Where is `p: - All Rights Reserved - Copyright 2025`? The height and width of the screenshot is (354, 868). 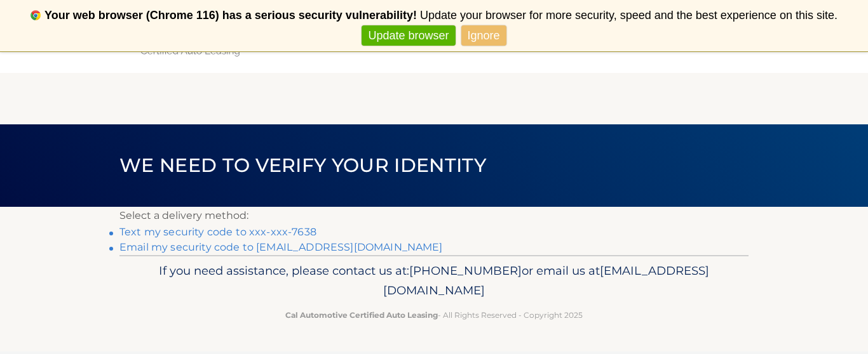 p: - All Rights Reserved - Copyright 2025 is located at coordinates (434, 315).